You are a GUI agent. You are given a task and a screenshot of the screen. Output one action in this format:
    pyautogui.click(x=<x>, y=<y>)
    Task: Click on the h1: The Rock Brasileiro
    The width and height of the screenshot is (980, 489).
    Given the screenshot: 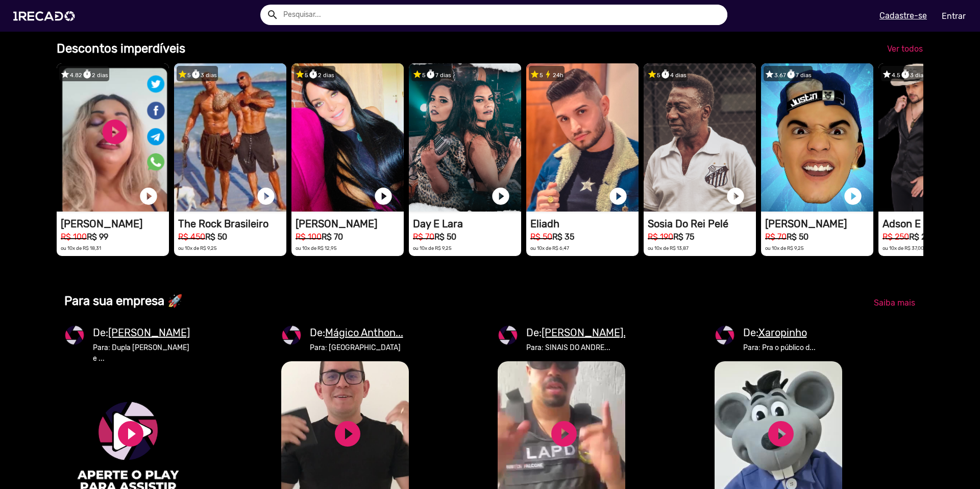 What is the action you would take?
    pyautogui.click(x=232, y=224)
    